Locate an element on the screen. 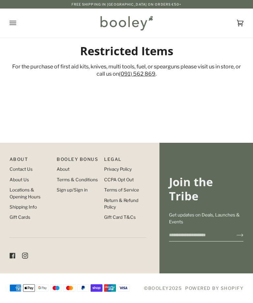 This screenshot has width=253, height=303. h3: Join the Tribe is located at coordinates (206, 189).